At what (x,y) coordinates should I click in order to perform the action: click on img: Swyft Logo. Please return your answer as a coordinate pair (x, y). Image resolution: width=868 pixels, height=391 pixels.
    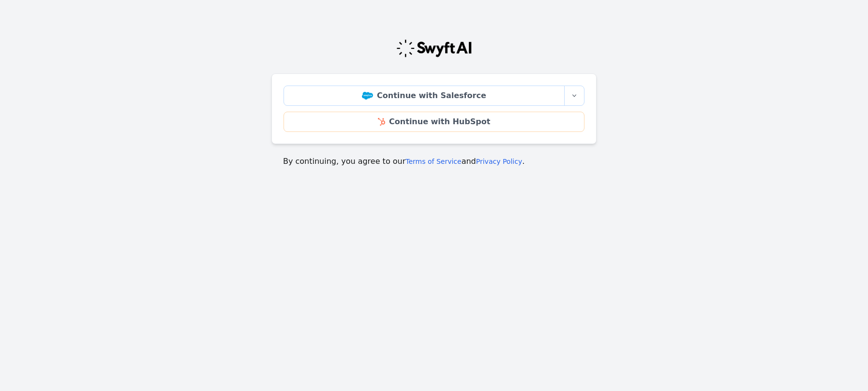
    Looking at the image, I should click on (434, 49).